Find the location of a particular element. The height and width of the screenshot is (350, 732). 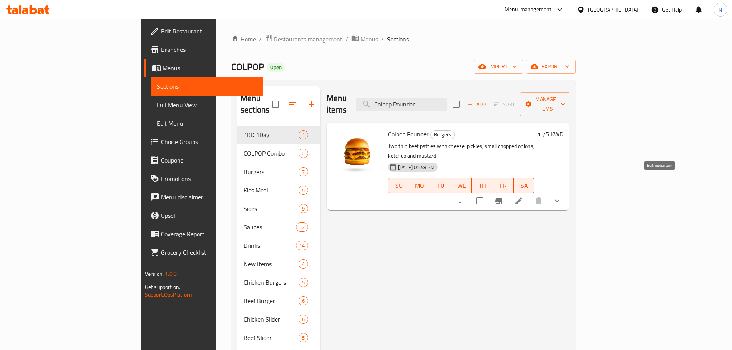

input: search is located at coordinates (401, 104).